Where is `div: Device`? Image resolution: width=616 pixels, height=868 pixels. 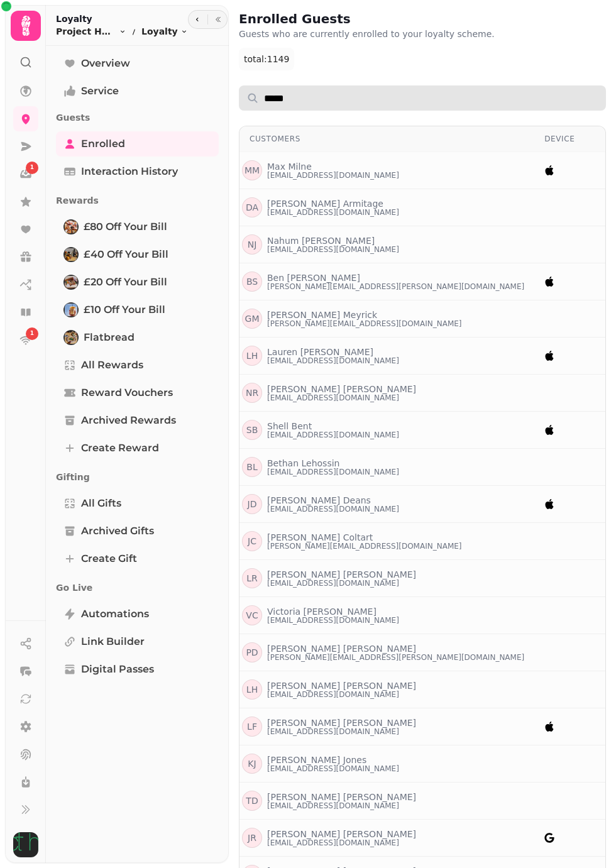 div: Device is located at coordinates (564, 139).